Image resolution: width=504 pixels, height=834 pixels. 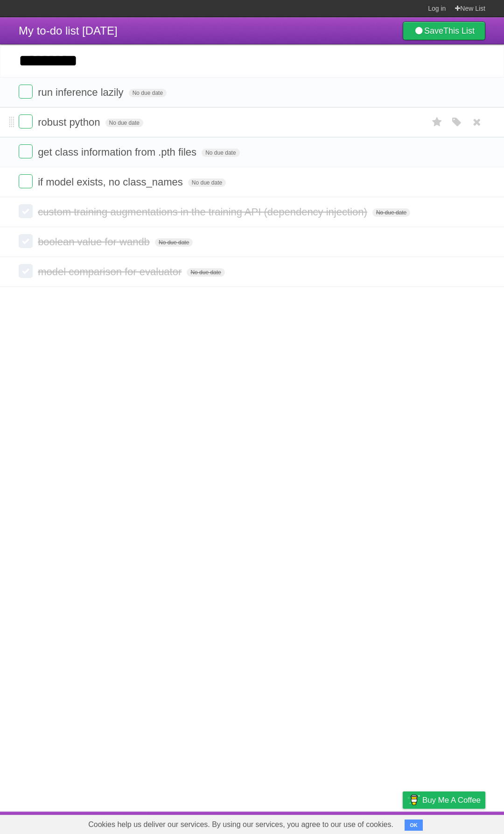 I want to click on a: SaveThis List, so click(x=444, y=31).